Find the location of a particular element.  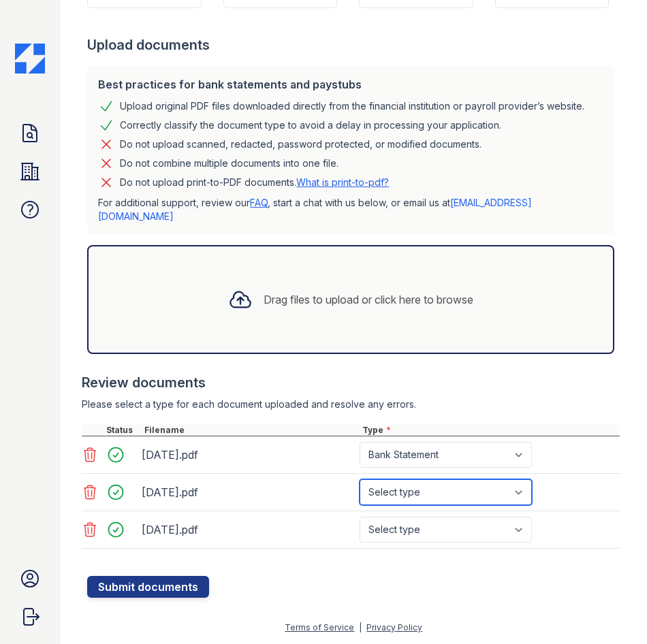

div: Do not upload scanned, redacted, password protected, or modified documents. is located at coordinates (300, 144).